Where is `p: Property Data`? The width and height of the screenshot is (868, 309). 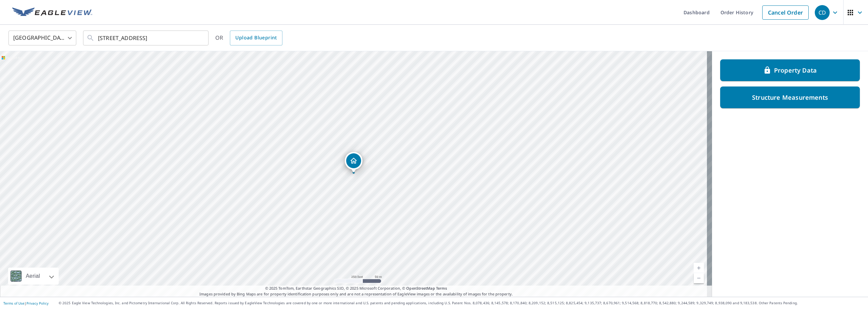
p: Property Data is located at coordinates (796, 70).